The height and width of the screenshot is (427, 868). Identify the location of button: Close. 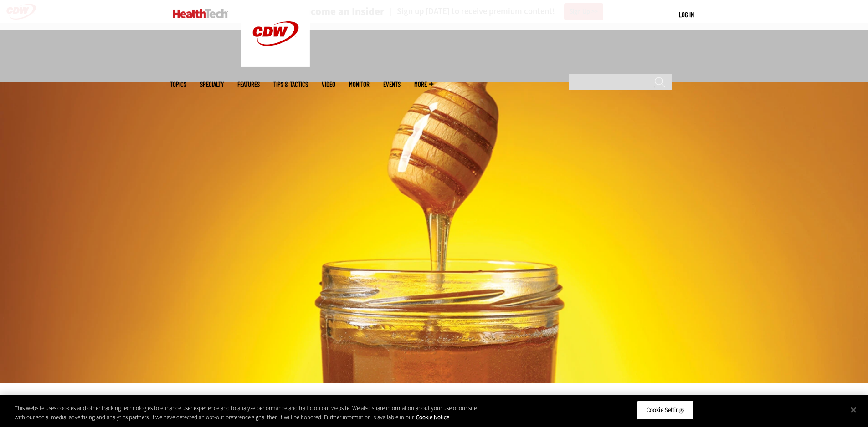
(853, 410).